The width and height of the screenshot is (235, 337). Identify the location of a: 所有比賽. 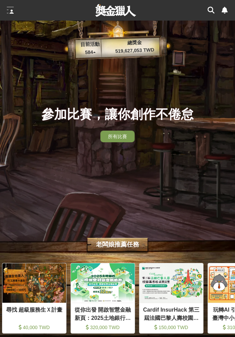
(118, 136).